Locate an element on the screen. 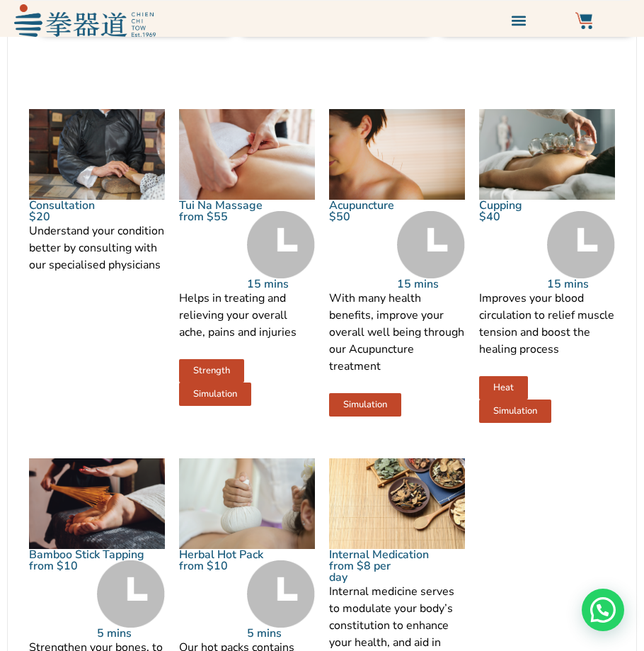  p: With many health benefits, improve your overall well being through our Acupuncture treatment is located at coordinates (397, 332).